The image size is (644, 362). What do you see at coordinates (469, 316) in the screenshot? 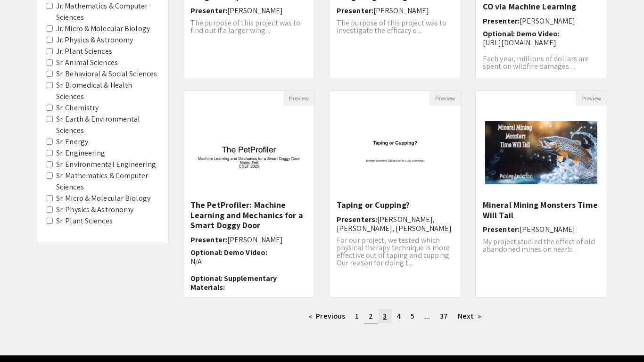
I see `a: Next page` at bounding box center [469, 316].